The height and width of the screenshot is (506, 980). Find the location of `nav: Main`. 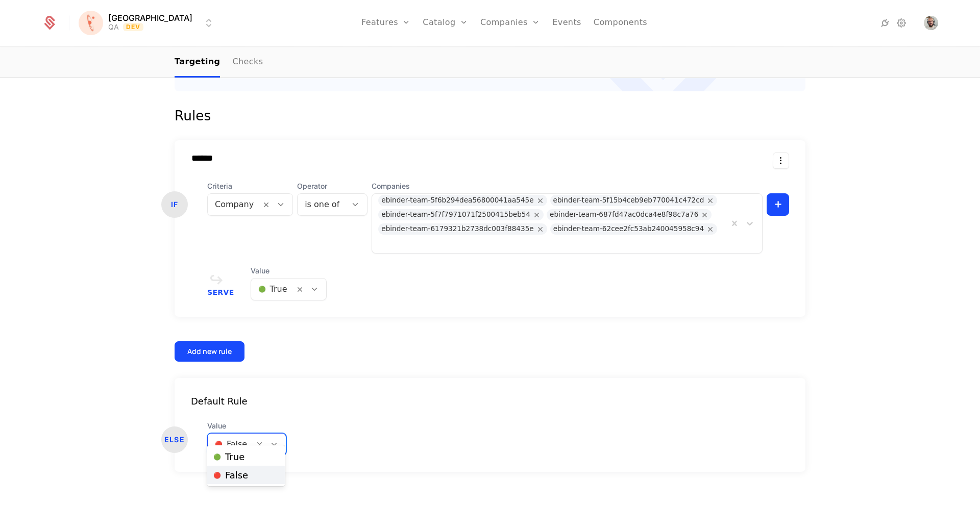

nav: Main is located at coordinates (490, 62).